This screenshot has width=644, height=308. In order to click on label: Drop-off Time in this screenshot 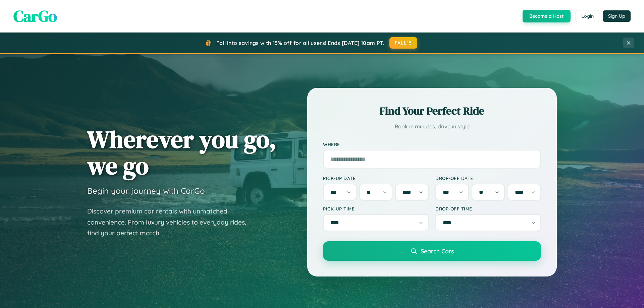, I will do `click(488, 208)`.